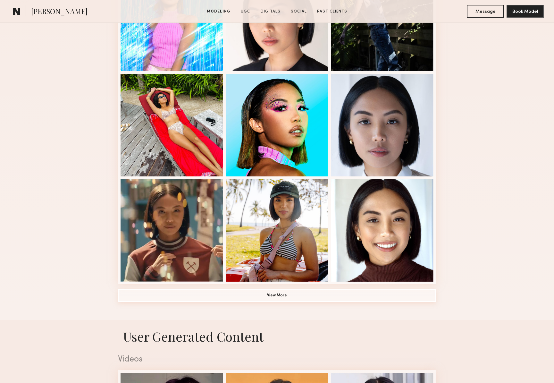  I want to click on a: Book Model, so click(525, 11).